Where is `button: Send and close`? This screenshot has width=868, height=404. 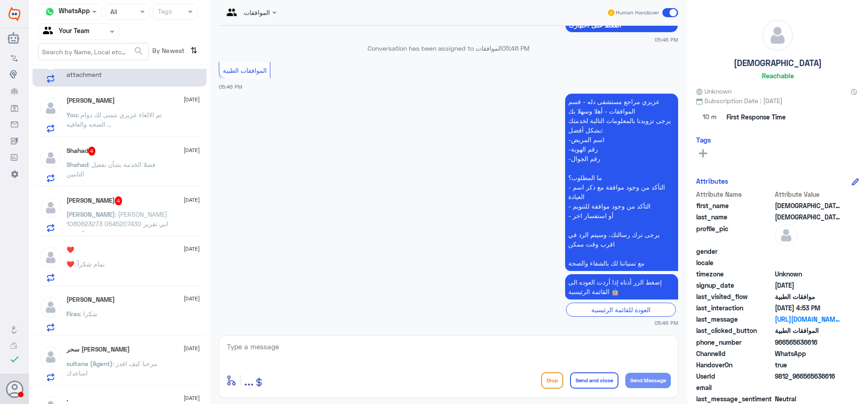
button: Send and close is located at coordinates (594, 380).